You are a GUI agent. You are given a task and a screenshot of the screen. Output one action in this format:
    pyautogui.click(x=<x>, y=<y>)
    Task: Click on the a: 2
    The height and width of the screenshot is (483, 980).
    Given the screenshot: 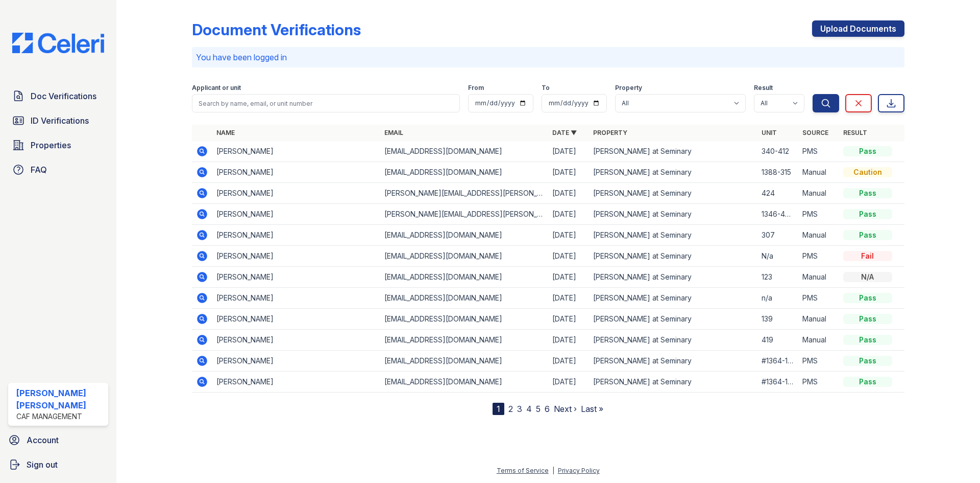 What is the action you would take?
    pyautogui.click(x=510, y=409)
    